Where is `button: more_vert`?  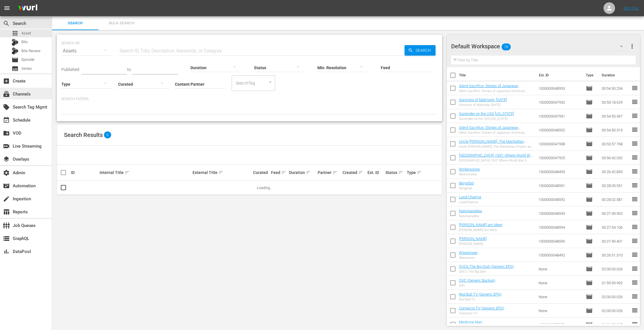
button: more_vert is located at coordinates (632, 47).